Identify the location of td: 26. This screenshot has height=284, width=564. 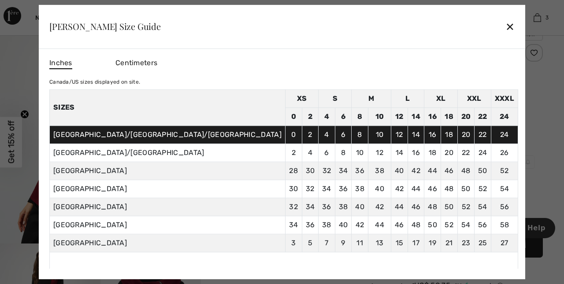
(504, 153).